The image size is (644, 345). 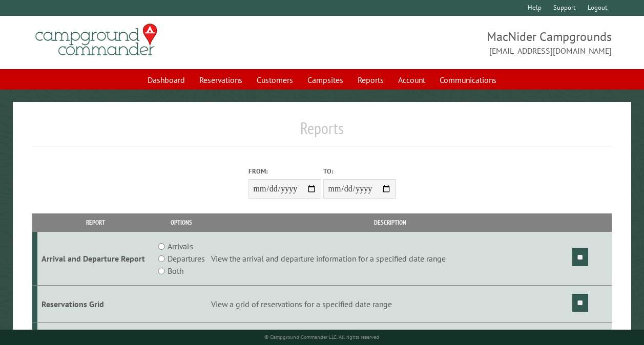 I want to click on a: Account, so click(x=411, y=80).